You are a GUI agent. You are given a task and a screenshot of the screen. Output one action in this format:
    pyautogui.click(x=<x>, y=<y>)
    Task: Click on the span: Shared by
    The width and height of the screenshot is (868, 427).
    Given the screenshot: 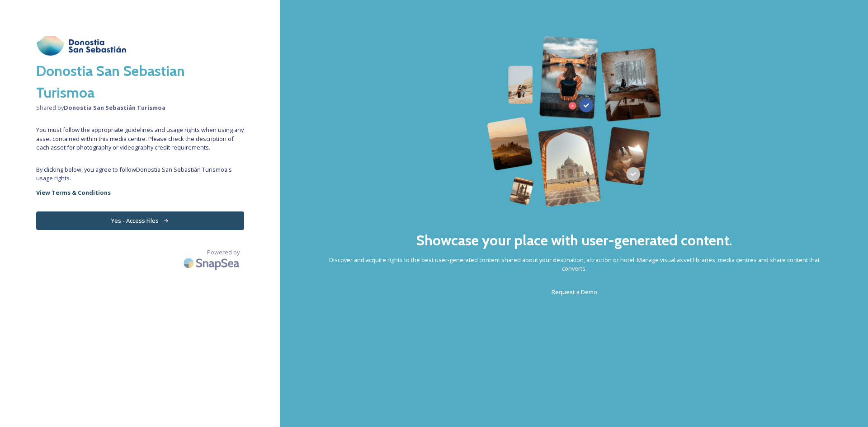 What is the action you would take?
    pyautogui.click(x=140, y=107)
    